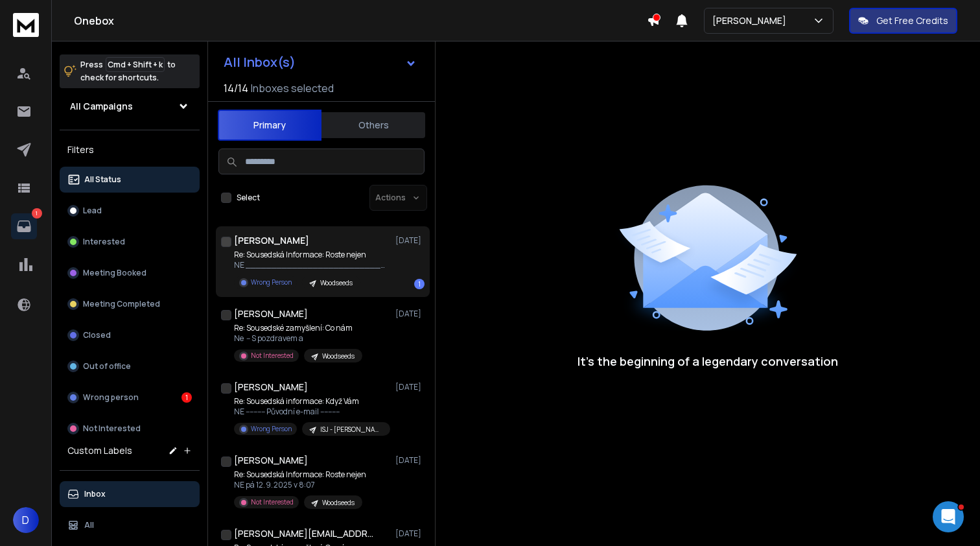 This screenshot has height=546, width=980. Describe the element at coordinates (111, 398) in the screenshot. I see `p: Wrong person` at that location.